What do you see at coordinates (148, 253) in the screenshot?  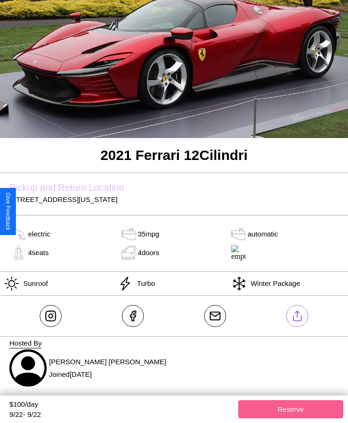 I see `p: 4 doors` at bounding box center [148, 253].